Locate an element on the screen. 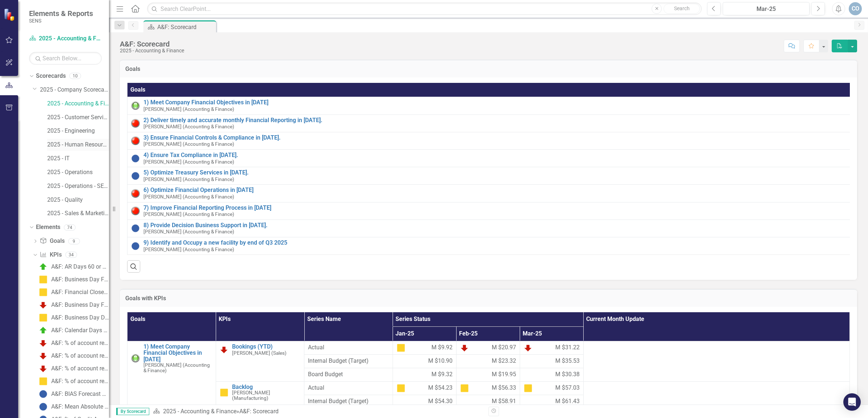  div: A&F: % of account recons tied out for Stored Energy Systems is located at coordinates (80, 381).